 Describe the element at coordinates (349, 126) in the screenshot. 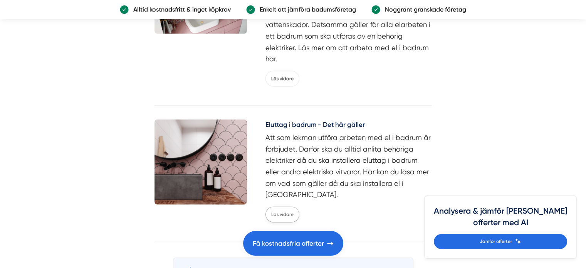

I see `h5: Eluttag i badrum - Det här gäller` at that location.